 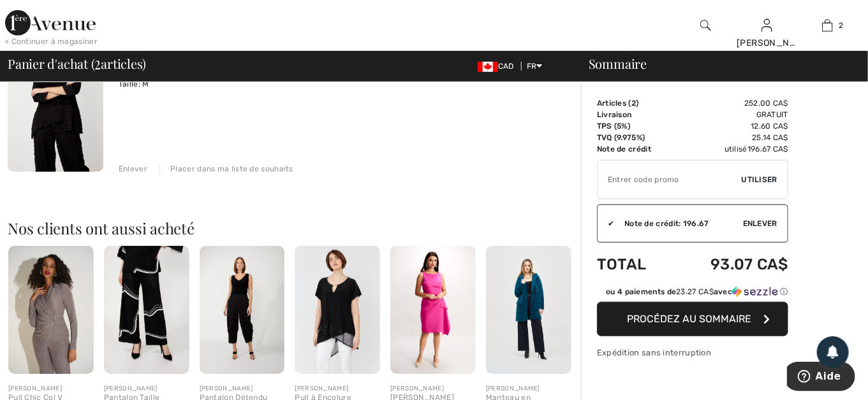 What do you see at coordinates (698, 292) in the screenshot?
I see `div: ou 4 paiements de avec` at bounding box center [698, 292].